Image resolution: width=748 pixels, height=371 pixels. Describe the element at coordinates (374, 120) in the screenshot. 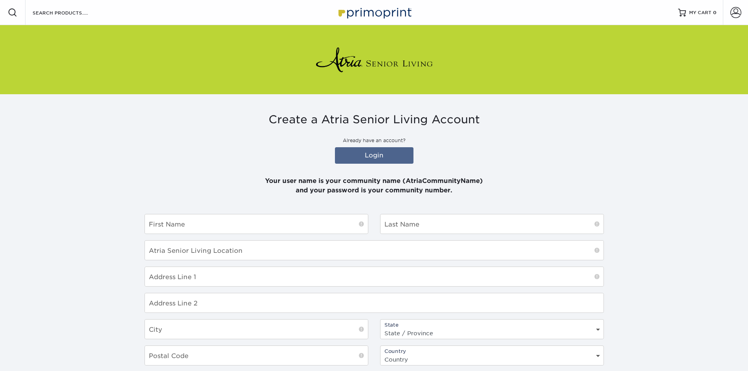

I see `h3: Create a Atria Senior Living Account` at that location.